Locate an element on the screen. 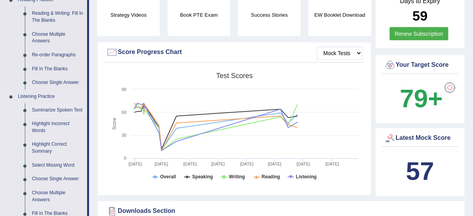 The width and height of the screenshot is (473, 216). b: 59 is located at coordinates (420, 16).